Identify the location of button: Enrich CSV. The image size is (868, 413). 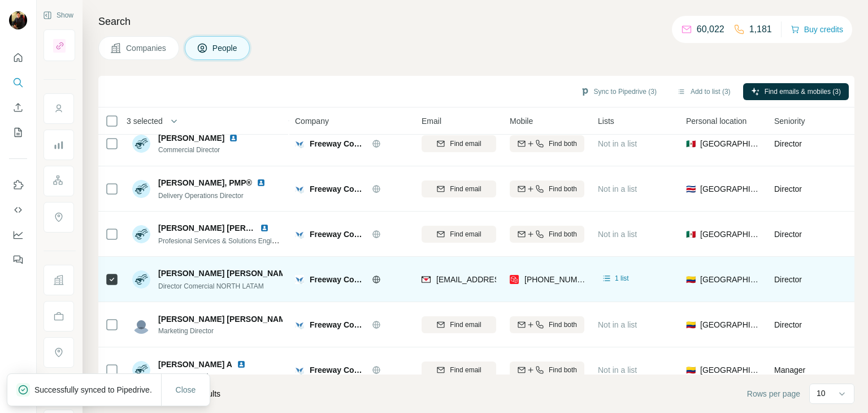
(18, 108).